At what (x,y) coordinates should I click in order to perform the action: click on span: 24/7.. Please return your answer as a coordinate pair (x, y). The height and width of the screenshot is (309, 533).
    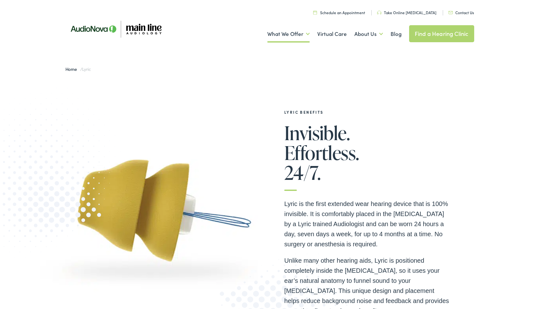
    Looking at the image, I should click on (302, 172).